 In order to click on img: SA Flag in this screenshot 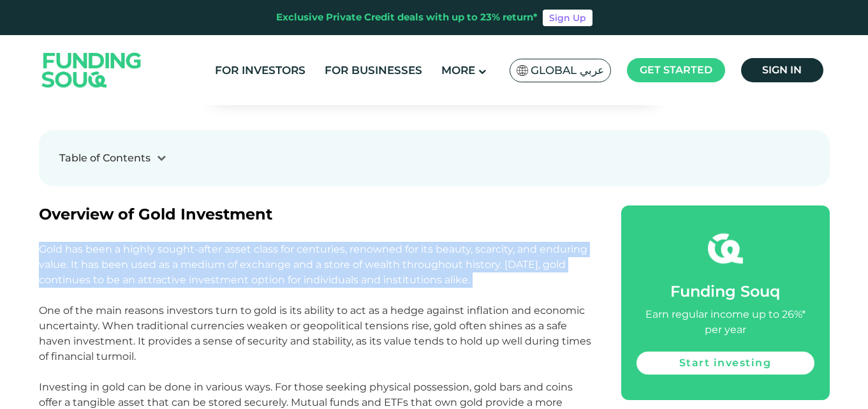, I will do `click(522, 70)`.